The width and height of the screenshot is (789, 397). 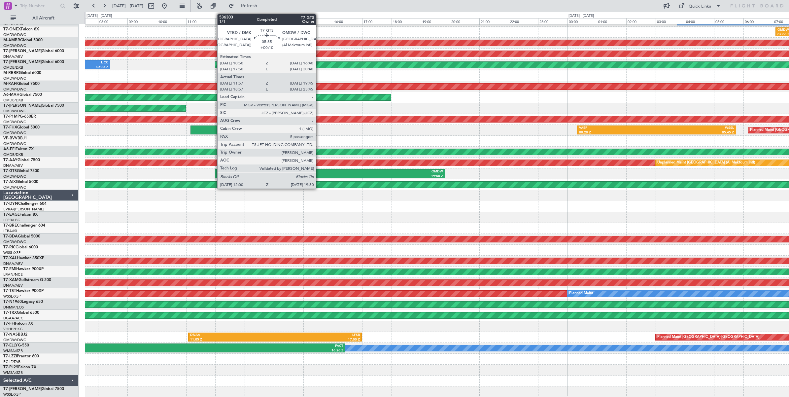 What do you see at coordinates (10, 160) in the screenshot?
I see `span: T7-AAY` at bounding box center [10, 160].